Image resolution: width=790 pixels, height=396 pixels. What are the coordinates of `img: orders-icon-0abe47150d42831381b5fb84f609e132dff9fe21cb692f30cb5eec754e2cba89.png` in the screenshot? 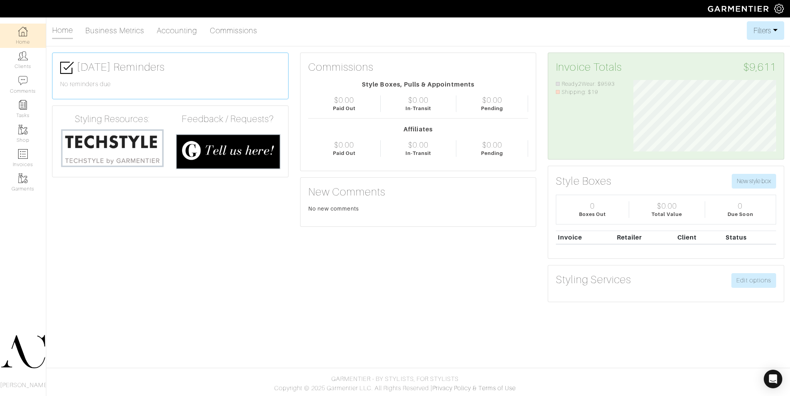 It's located at (23, 154).